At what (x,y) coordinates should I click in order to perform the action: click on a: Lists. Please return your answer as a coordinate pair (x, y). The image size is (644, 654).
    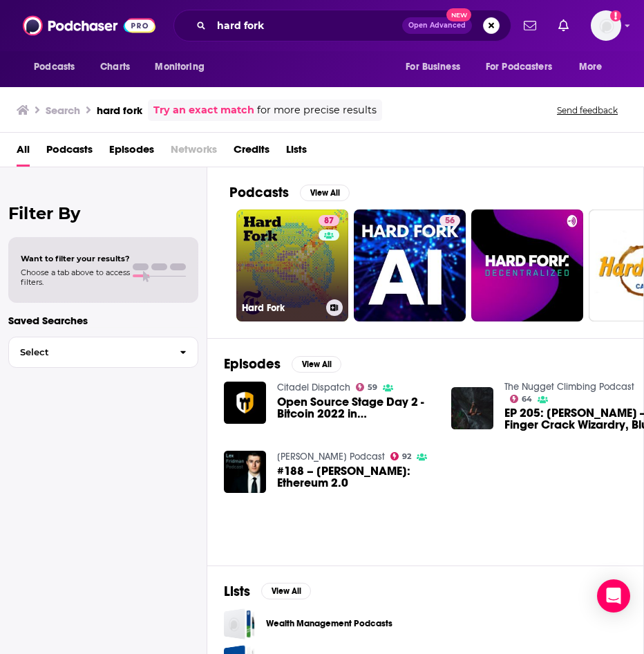
    Looking at the image, I should click on (296, 152).